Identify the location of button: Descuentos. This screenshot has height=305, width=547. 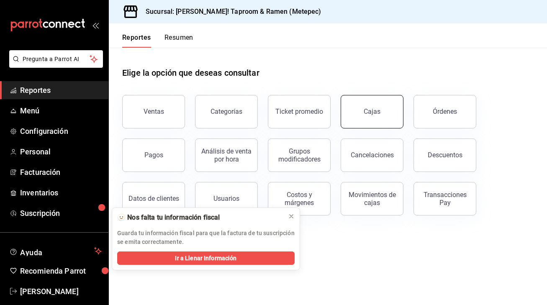
(444, 155).